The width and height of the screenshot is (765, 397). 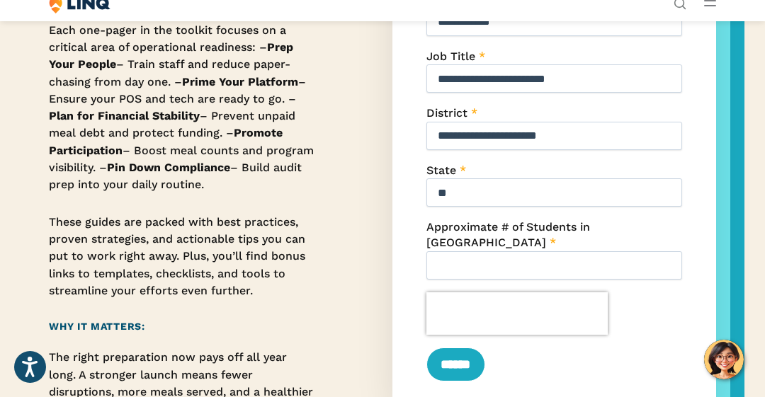 I want to click on p: Each one-pager in the toolkit focuses on a critical area of operational readiness: – – Train staf..., so click(x=182, y=108).